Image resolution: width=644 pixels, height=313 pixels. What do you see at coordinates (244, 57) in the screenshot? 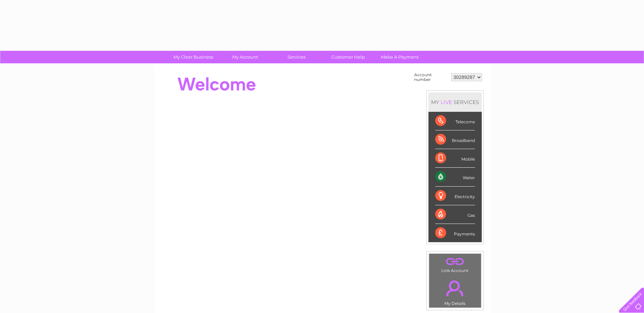
I see `a: My Account` at bounding box center [244, 57].